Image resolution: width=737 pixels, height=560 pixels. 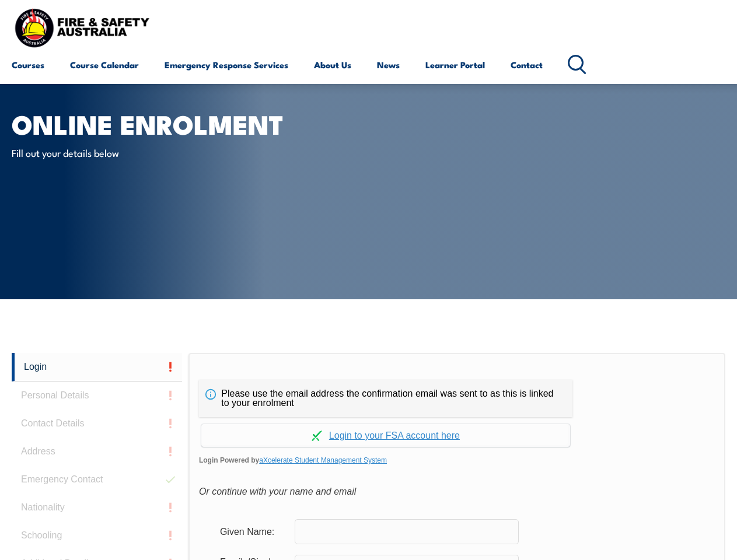 What do you see at coordinates (386, 399) in the screenshot?
I see `div: Please use the email address the confirmation email was sent to as this is linked to your enrolment` at bounding box center [386, 399].